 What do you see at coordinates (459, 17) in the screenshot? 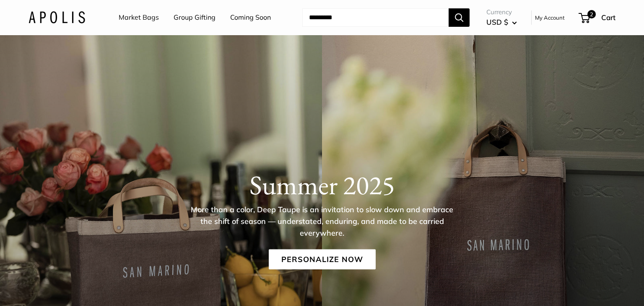
I see `button: Search` at bounding box center [459, 17].